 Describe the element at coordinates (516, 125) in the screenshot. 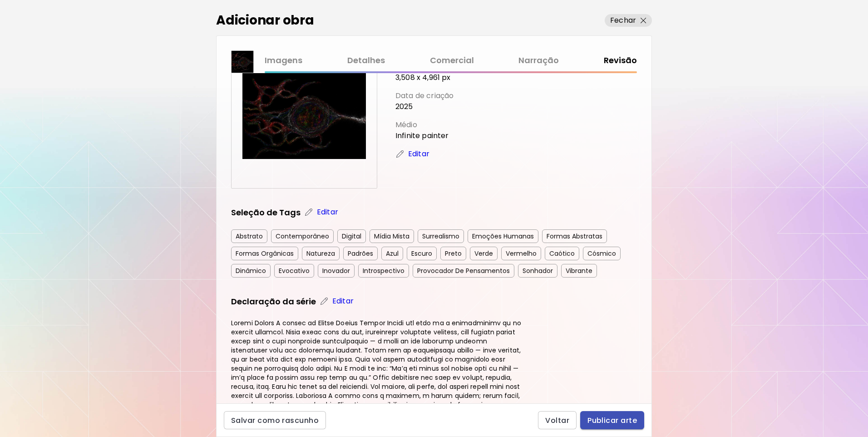

I see `p: Médio` at that location.